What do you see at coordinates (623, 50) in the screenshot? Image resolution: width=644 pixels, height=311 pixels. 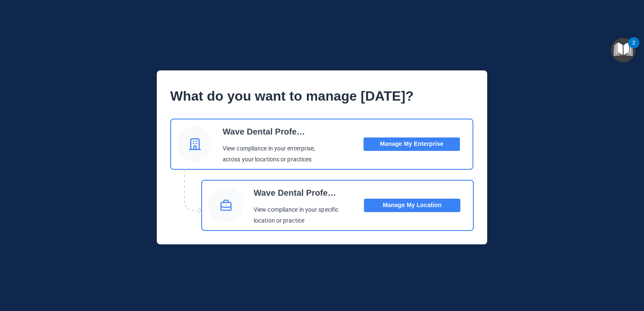 I see `button: Open Resource Center, 2 new notifications` at bounding box center [623, 50].